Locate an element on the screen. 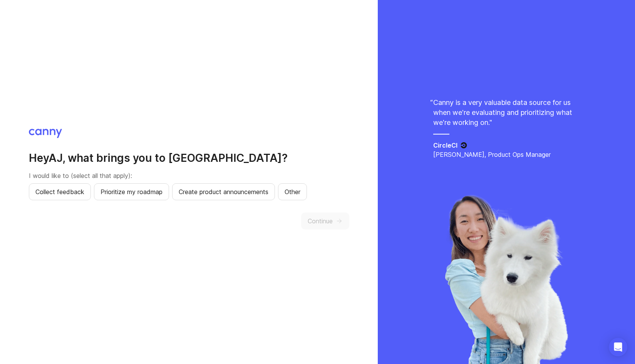  p: I would like to (select all that apply): is located at coordinates (189, 176).